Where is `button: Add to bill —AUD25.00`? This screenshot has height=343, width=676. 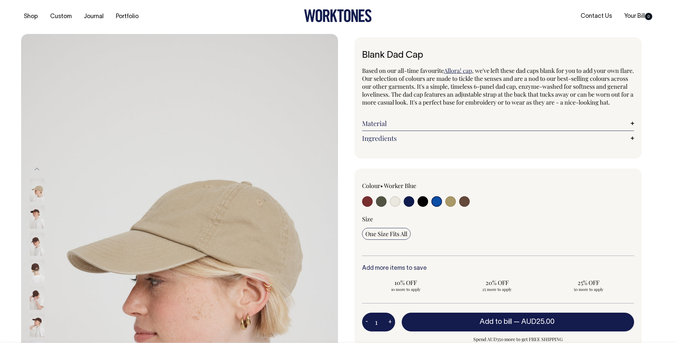
button: Add to bill —AUD25.00 is located at coordinates (518, 322).